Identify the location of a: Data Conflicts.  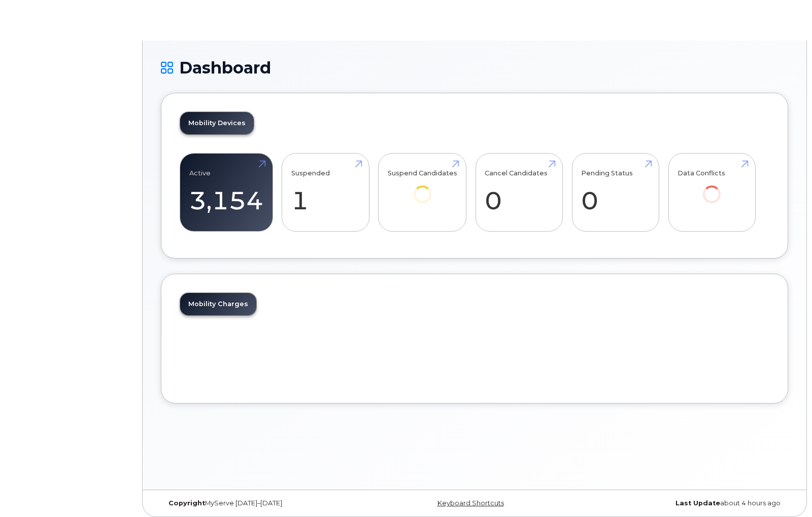
(711, 188).